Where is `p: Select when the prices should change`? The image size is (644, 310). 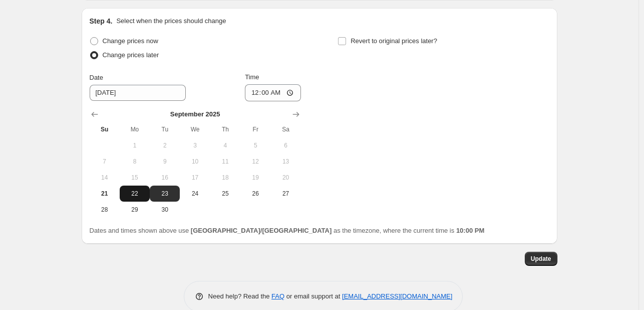 p: Select when the prices should change is located at coordinates (171, 21).